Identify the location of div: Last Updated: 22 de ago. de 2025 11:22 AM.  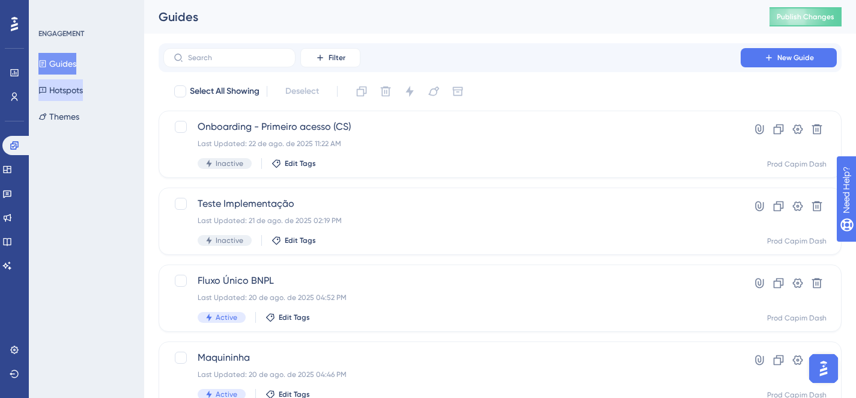
(452, 144).